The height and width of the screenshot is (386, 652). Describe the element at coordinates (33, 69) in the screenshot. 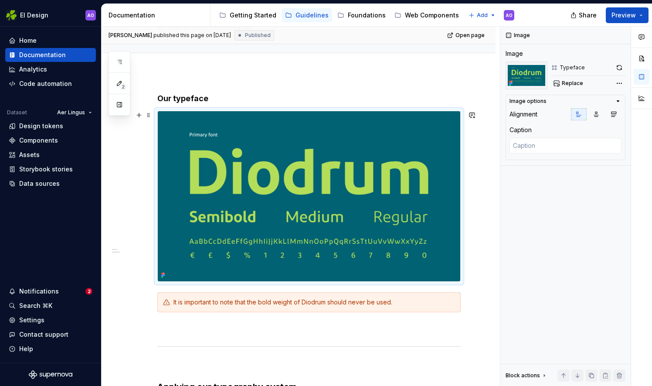

I see `div: Analytics` at that location.